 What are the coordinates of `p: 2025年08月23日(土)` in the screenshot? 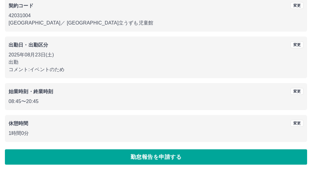 It's located at (156, 55).